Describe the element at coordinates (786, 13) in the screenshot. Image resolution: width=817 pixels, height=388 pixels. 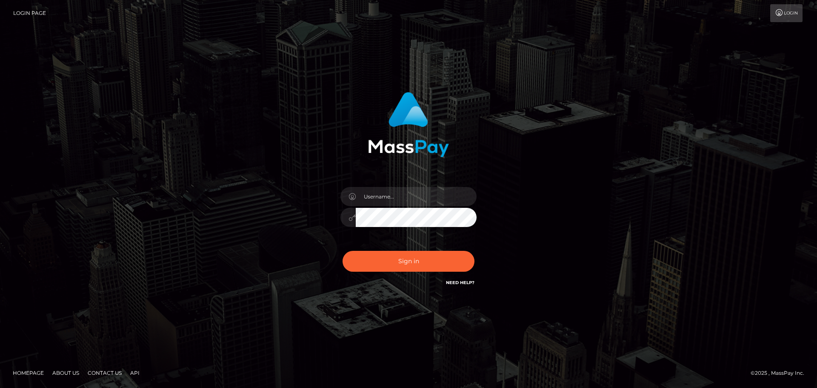
I see `a: Login` at that location.